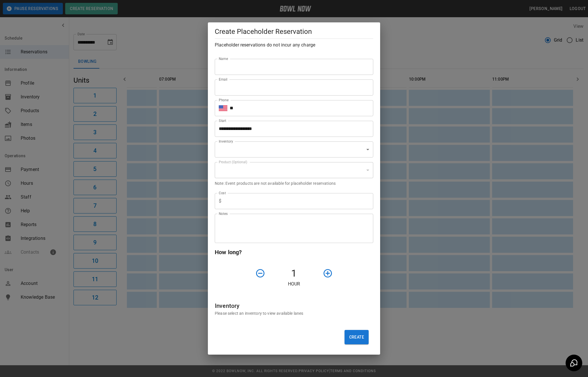  What do you see at coordinates (224, 99) in the screenshot?
I see `label: Phone` at bounding box center [224, 99].